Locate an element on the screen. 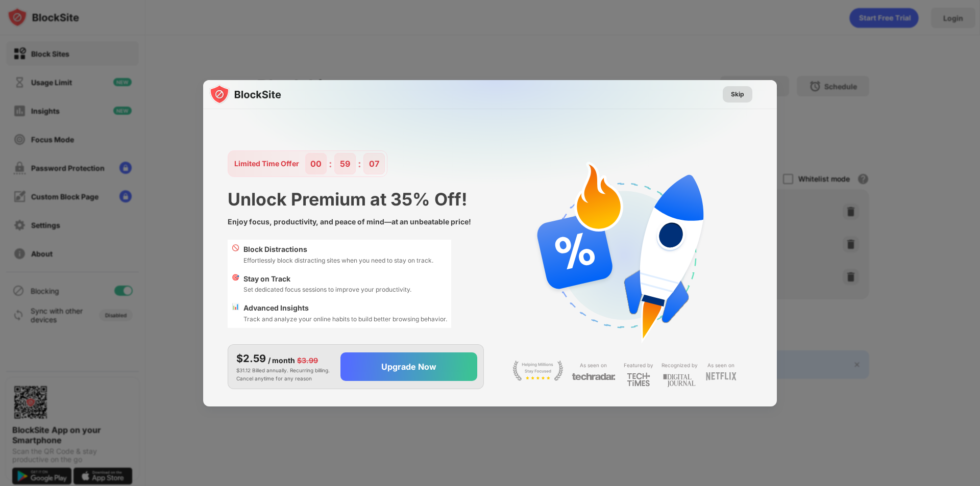  div: Recognized by is located at coordinates (679, 365).